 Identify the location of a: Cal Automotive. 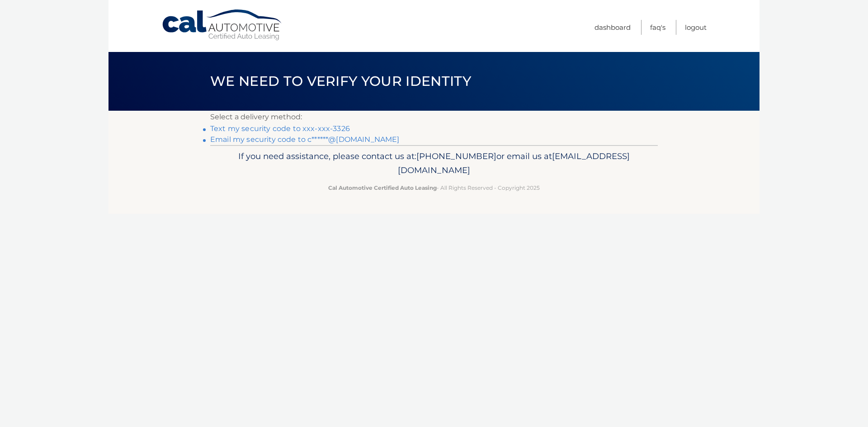
(223, 25).